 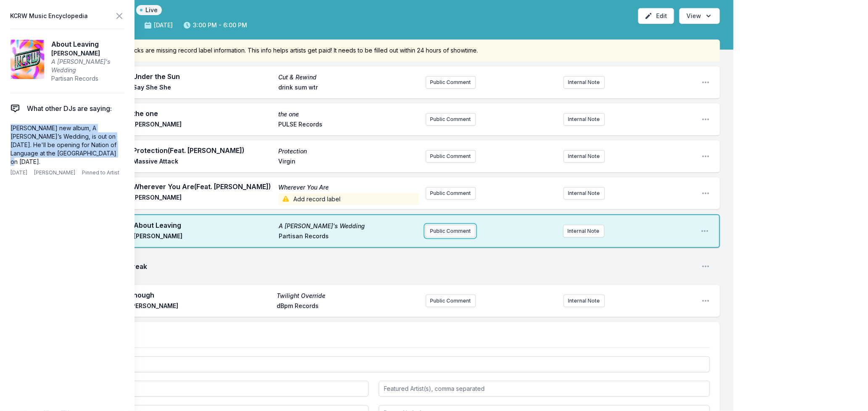 What do you see at coordinates (348, 89) in the screenshot?
I see `span: drink sum wtr` at bounding box center [348, 89].